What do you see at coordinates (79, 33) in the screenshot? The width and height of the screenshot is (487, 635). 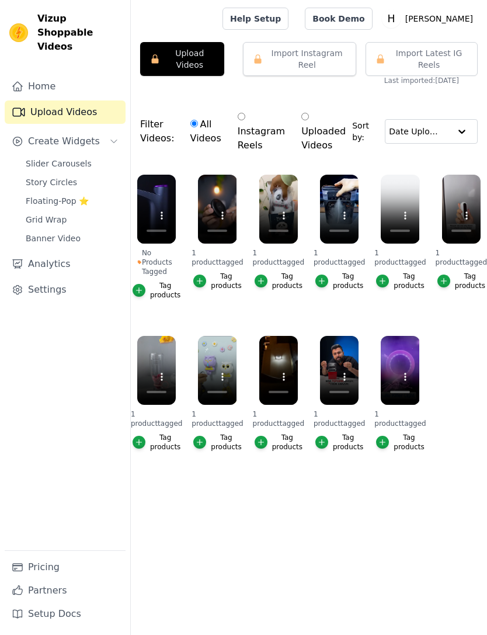 I see `span: Vizup Shoppable Videos` at bounding box center [79, 33].